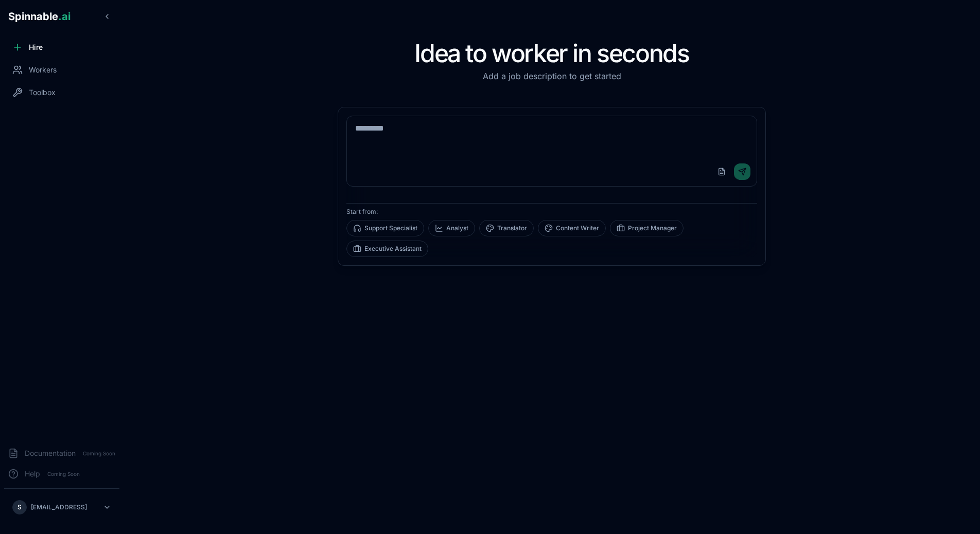 The height and width of the screenshot is (534, 980). What do you see at coordinates (36, 47) in the screenshot?
I see `span: Hire` at bounding box center [36, 47].